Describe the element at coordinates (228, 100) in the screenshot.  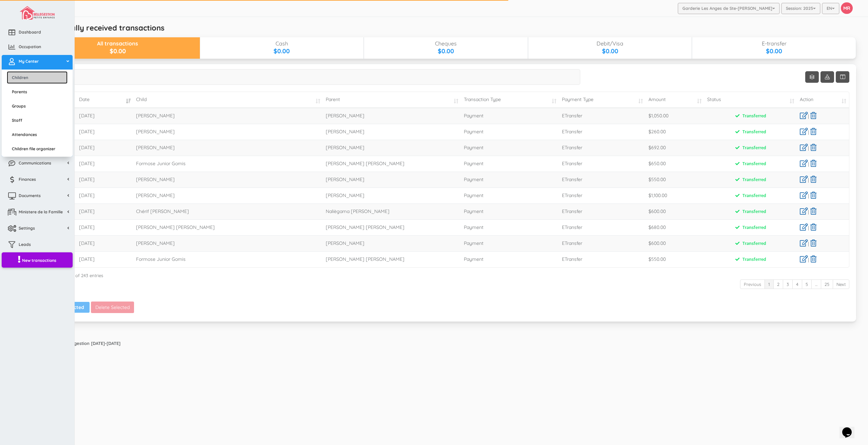
I see `td: Child: activate to sort column ascending` at that location.